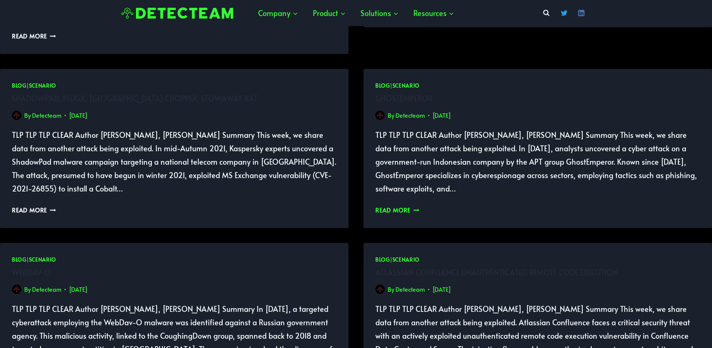 This screenshot has height=348, width=712. Describe the element at coordinates (356, 13) in the screenshot. I see `nav: Primary Navigation` at that location.